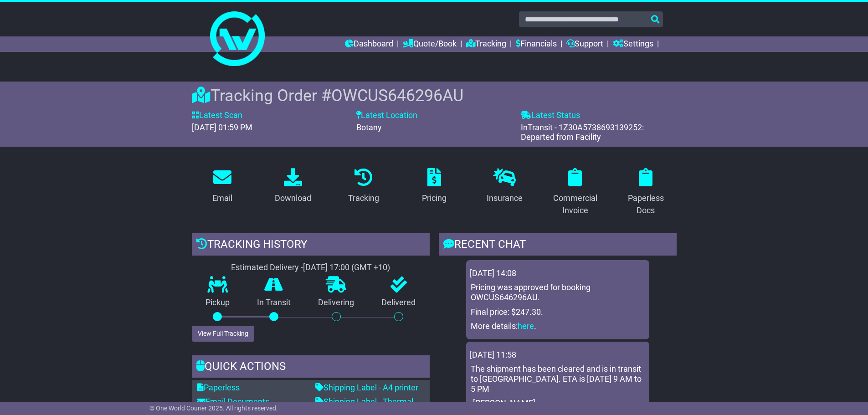 This screenshot has height=415, width=868. What do you see at coordinates (223, 186) in the screenshot?
I see `a: Email` at bounding box center [223, 186].